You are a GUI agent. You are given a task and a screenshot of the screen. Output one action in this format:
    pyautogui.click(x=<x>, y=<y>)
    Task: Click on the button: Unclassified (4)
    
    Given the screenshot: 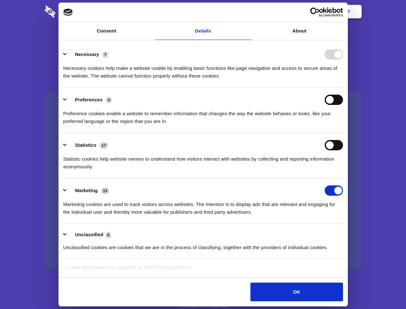 What is the action you would take?
    pyautogui.click(x=89, y=235)
    